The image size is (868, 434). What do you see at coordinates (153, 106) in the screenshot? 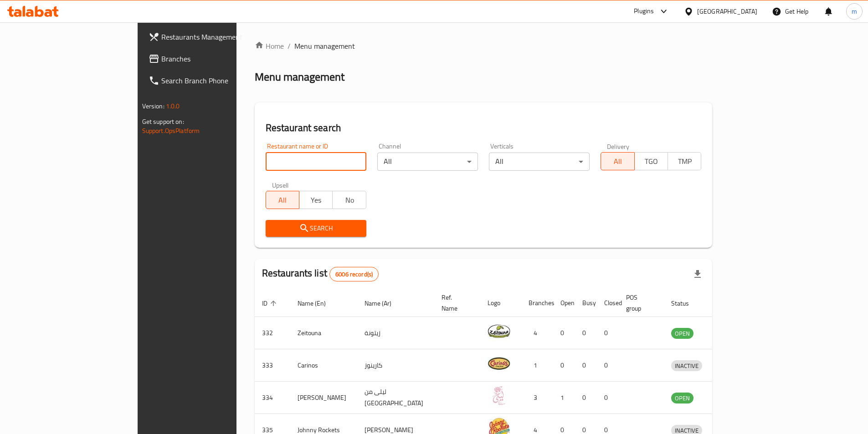
I see `span: Version:` at bounding box center [153, 106].